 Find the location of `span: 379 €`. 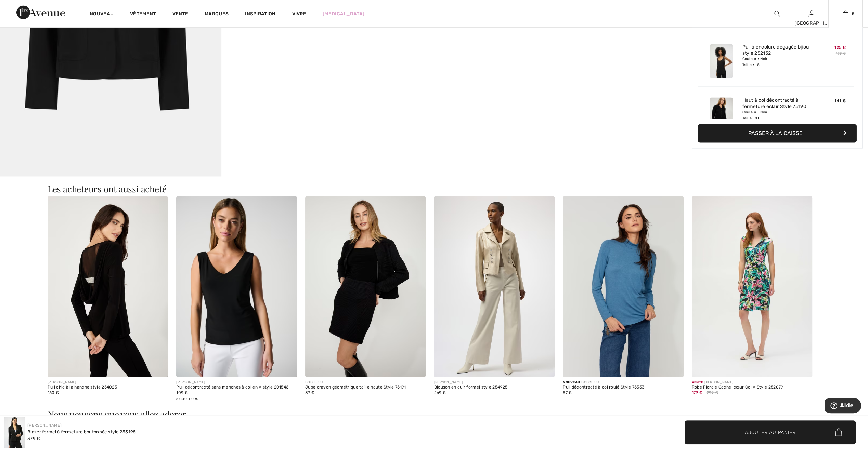

span: 379 € is located at coordinates (34, 439).